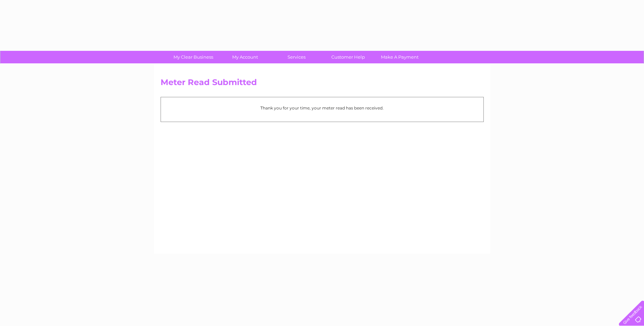  Describe the element at coordinates (399, 57) in the screenshot. I see `a: Make A Payment` at that location.